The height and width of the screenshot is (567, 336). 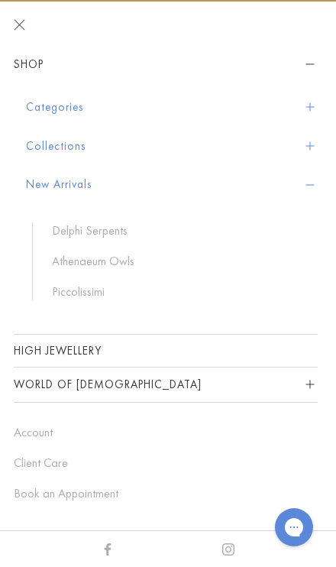 What do you see at coordinates (172, 146) in the screenshot?
I see `button: Collections` at bounding box center [172, 146].